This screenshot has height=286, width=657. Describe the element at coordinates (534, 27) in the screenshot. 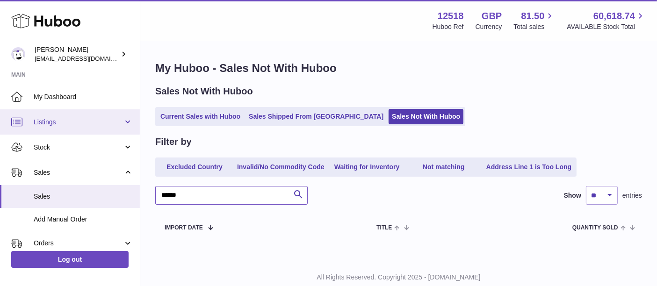

I see `span: Total sales` at that location.